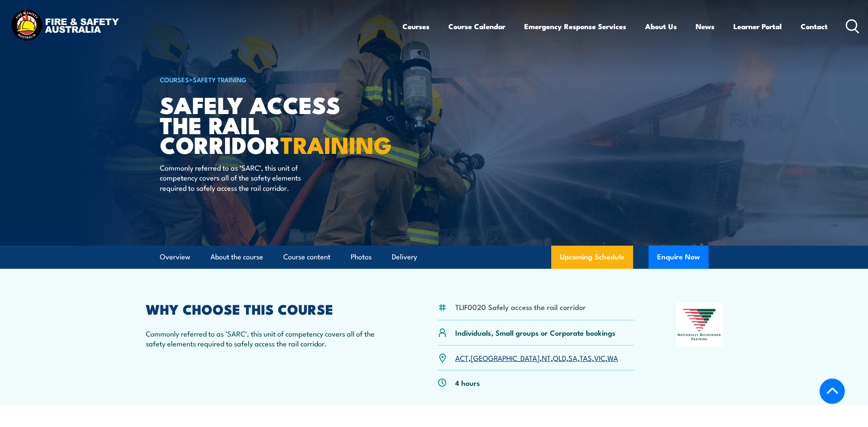  I want to click on a: SA, so click(573, 358).